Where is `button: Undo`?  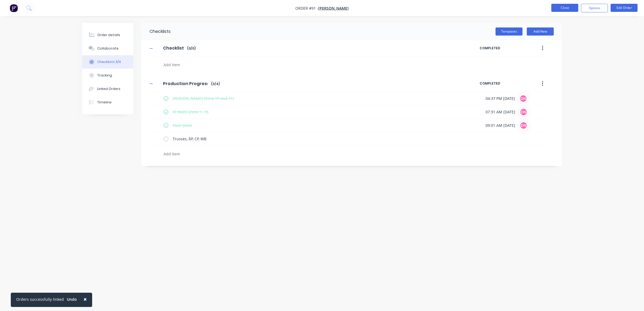 button: Undo is located at coordinates (72, 299).